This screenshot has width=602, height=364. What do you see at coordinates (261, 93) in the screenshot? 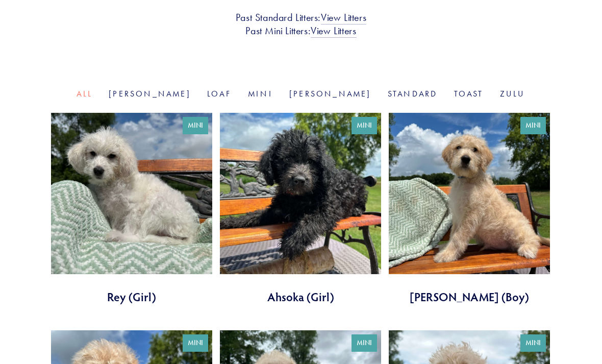
I see `a: Mini` at bounding box center [261, 93].